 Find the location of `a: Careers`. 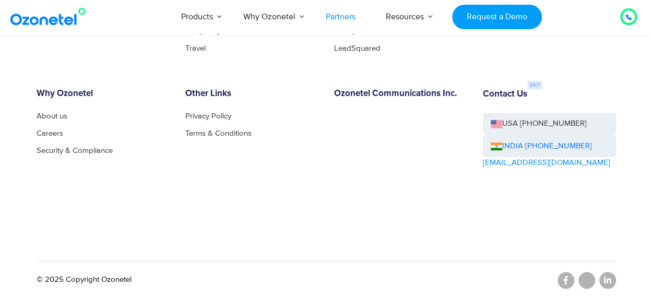

a: Careers is located at coordinates (50, 133).